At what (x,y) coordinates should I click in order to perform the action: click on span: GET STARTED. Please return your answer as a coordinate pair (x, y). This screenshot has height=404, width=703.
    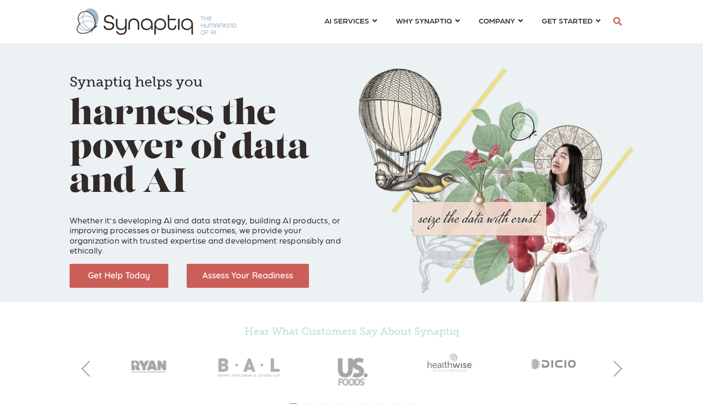
    Looking at the image, I should click on (567, 20).